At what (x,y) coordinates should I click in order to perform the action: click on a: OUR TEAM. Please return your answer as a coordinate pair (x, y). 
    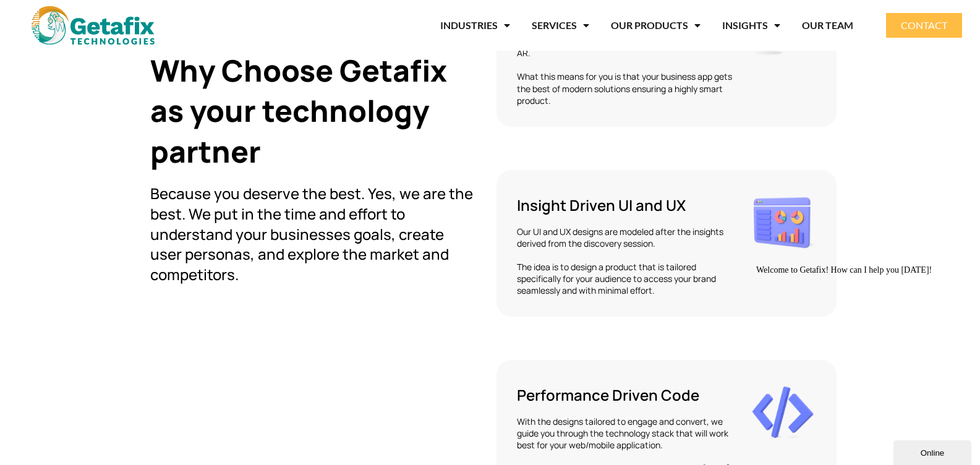
    Looking at the image, I should click on (827, 26).